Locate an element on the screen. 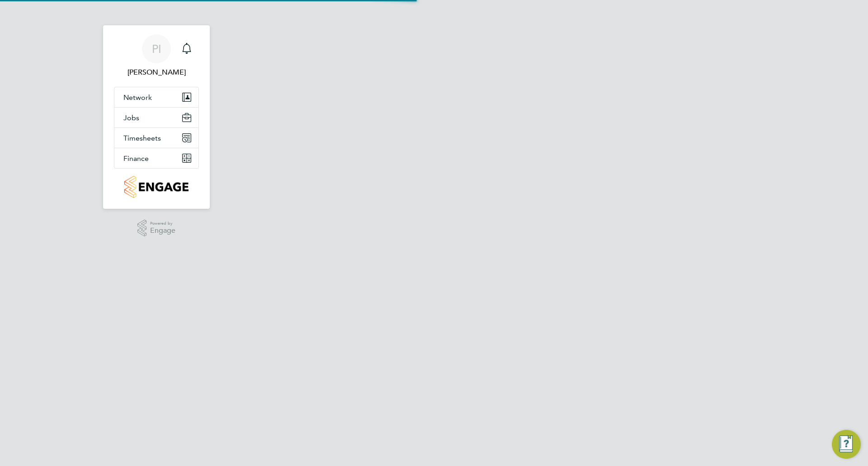 The height and width of the screenshot is (466, 868). span: PI is located at coordinates (157, 49).